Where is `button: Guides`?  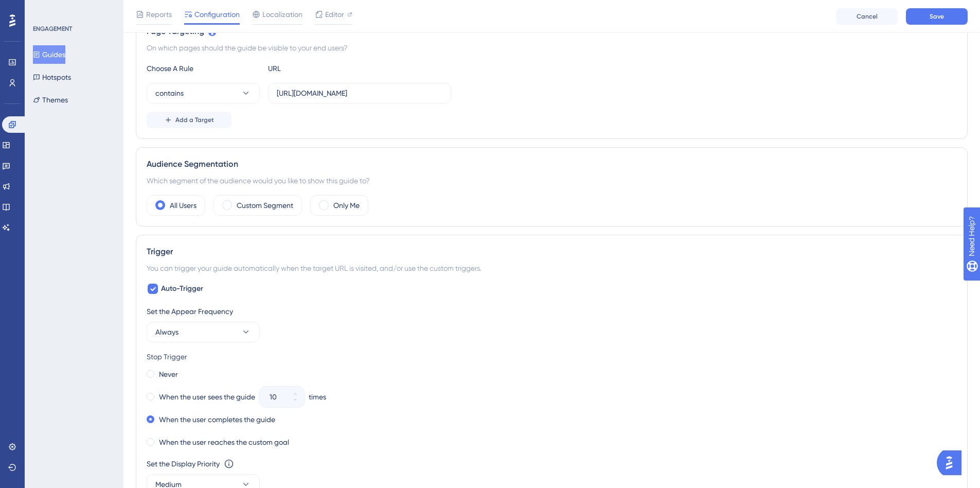
button: Guides is located at coordinates (49, 55).